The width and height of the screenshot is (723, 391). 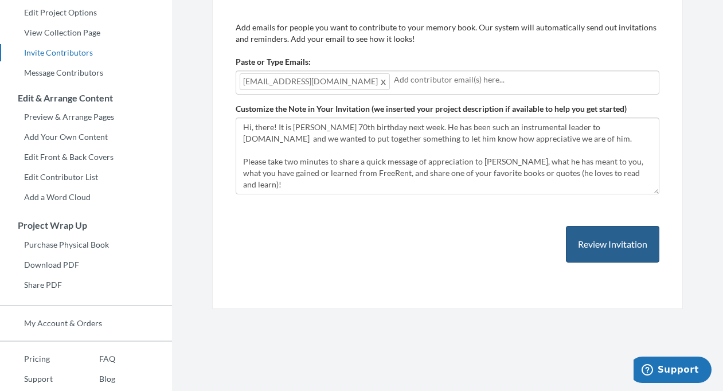 I want to click on input: Add contributor email(s) here..., so click(x=525, y=80).